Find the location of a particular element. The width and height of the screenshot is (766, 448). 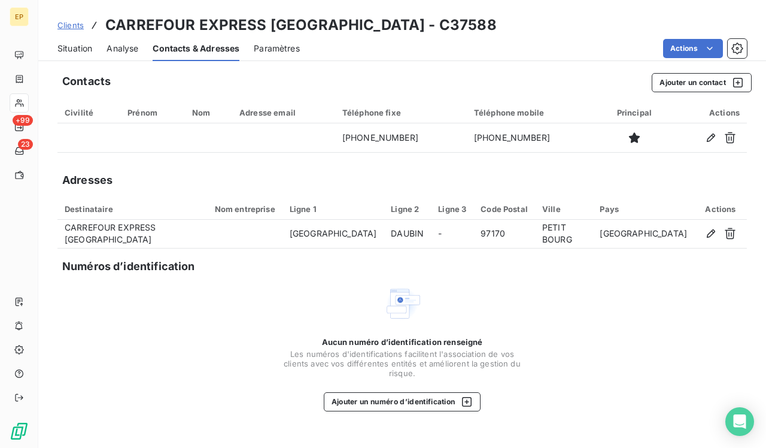

div: Principal is located at coordinates (635, 113).